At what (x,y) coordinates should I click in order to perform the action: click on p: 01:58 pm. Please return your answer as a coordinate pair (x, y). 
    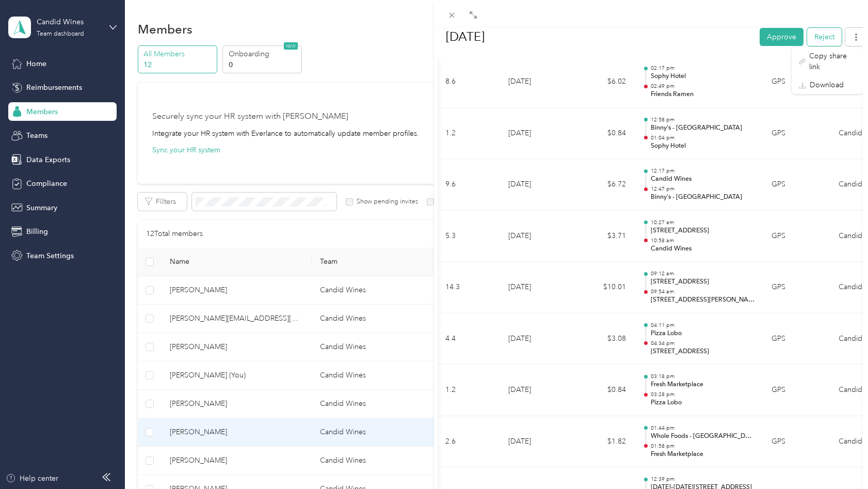
    Looking at the image, I should click on (703, 447).